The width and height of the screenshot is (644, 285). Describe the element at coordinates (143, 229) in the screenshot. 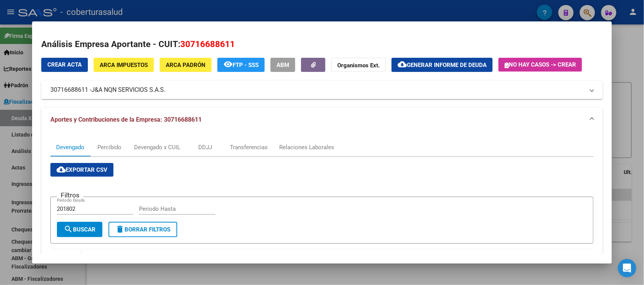

I see `button: Borrar Filtros` at that location.